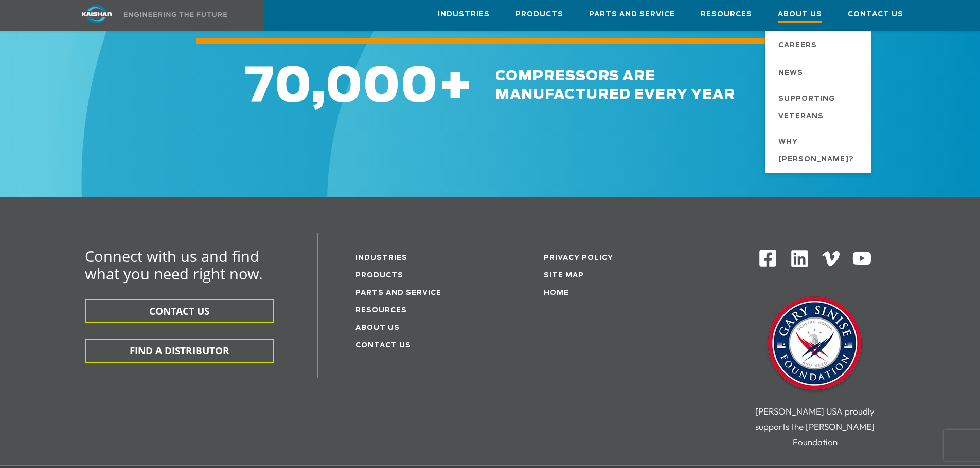 Image resolution: width=980 pixels, height=468 pixels. I want to click on img: Gary Sinise Foundation, so click(815, 345).